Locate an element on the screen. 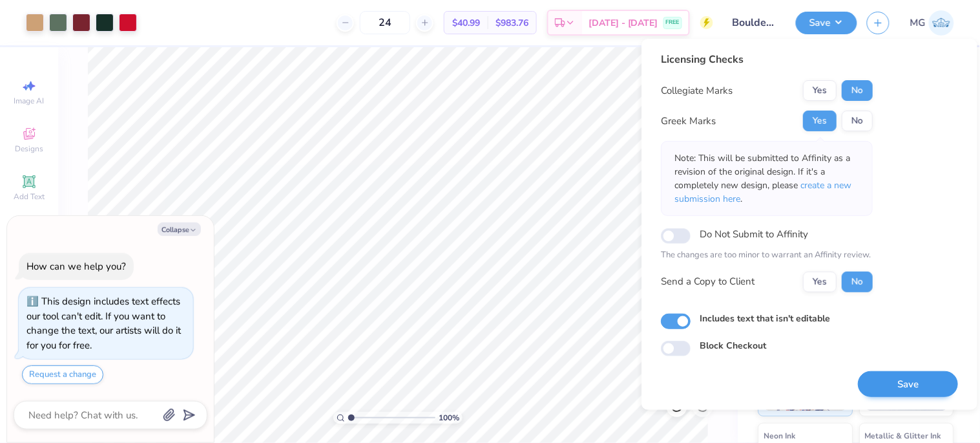 Image resolution: width=980 pixels, height=443 pixels. label: Do Not Submit to Affinity is located at coordinates (754, 234).